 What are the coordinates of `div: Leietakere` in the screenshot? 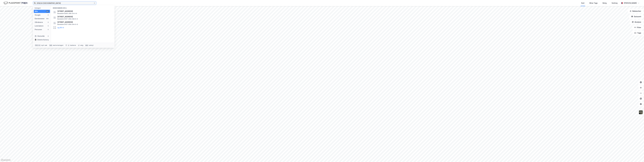 It's located at (39, 26).